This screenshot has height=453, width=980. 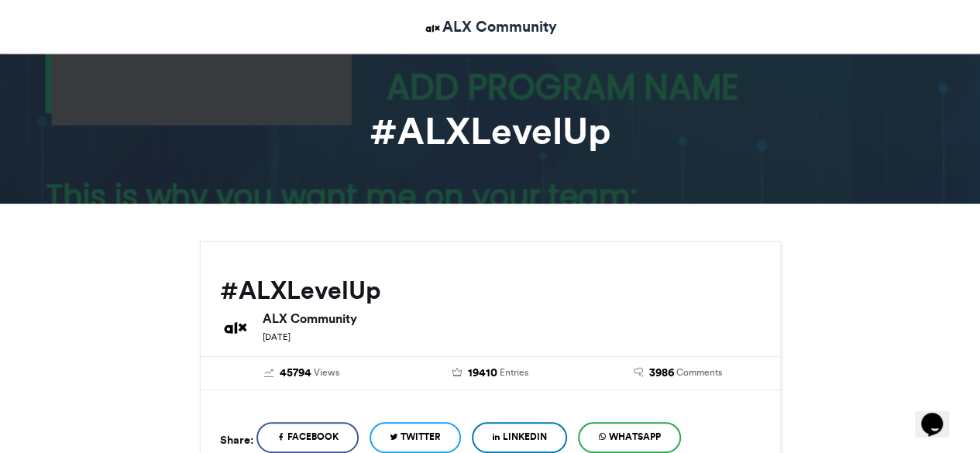 I want to click on a: WhatsApp, so click(x=629, y=438).